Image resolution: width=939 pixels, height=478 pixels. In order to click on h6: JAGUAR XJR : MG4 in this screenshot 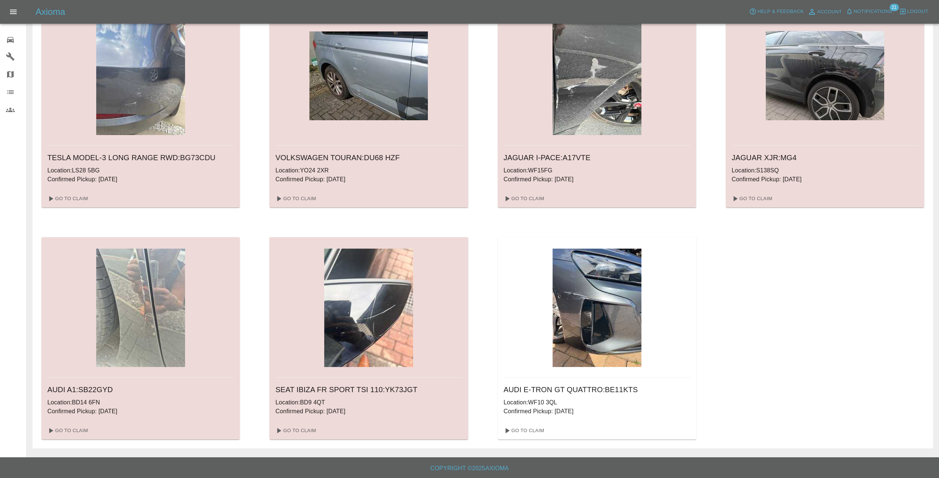, I will do `click(825, 158)`.